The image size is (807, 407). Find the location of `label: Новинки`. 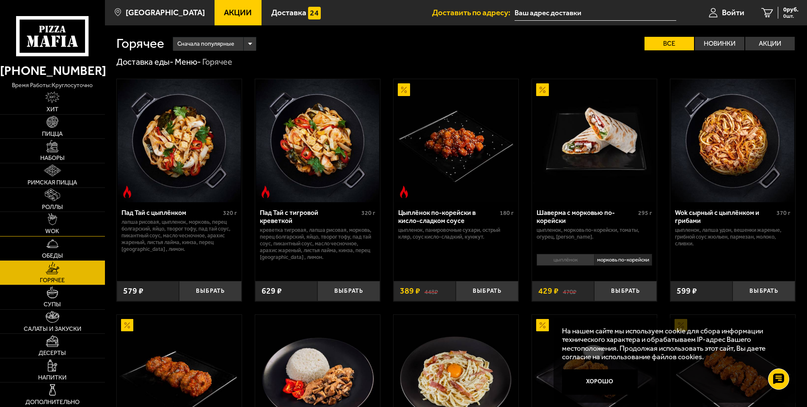

label: Новинки is located at coordinates (719, 44).